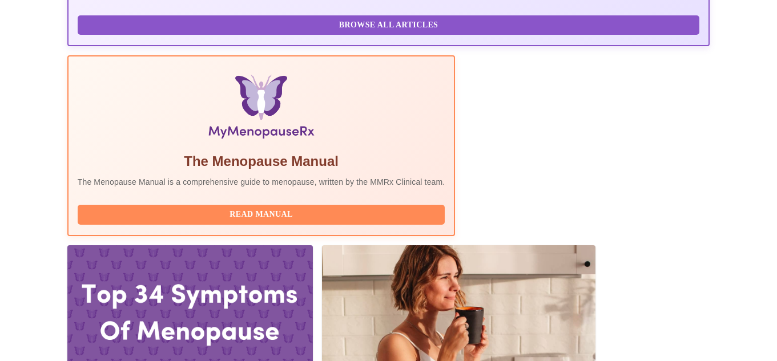 Image resolution: width=777 pixels, height=361 pixels. What do you see at coordinates (390, 24) in the screenshot?
I see `a: Browse All Articles` at bounding box center [390, 24].